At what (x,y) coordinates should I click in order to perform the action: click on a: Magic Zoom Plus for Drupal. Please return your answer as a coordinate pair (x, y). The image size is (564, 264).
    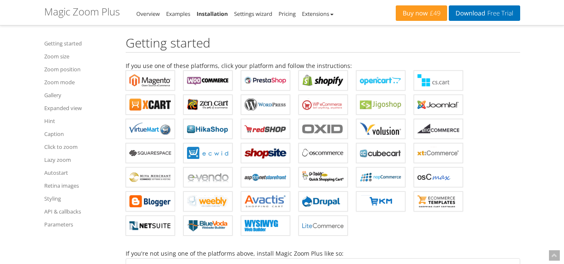
    Looking at the image, I should click on (323, 202).